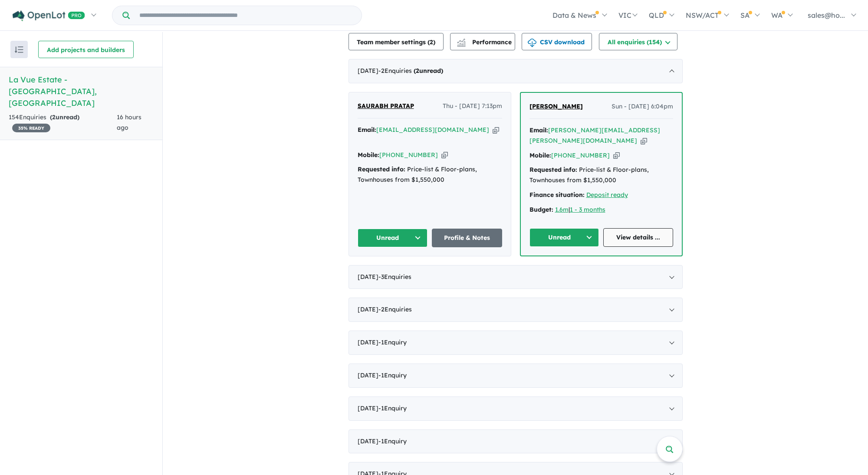 The image size is (868, 475). I want to click on img: download icon, so click(532, 43).